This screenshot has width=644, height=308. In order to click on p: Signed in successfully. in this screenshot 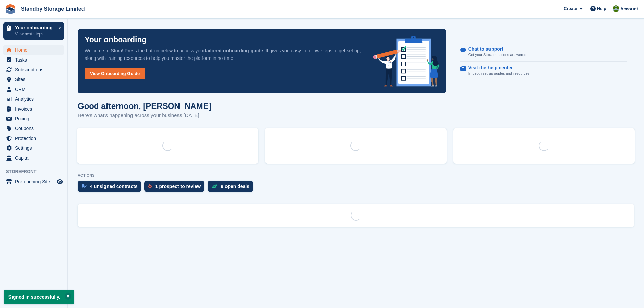, I will do `click(39, 297)`.